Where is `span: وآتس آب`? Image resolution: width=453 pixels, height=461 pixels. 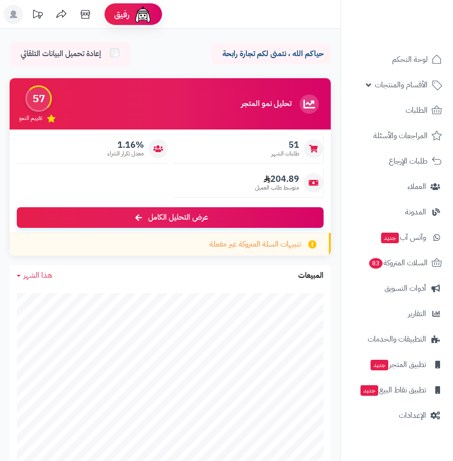
span: وآتس آب is located at coordinates (403, 237).